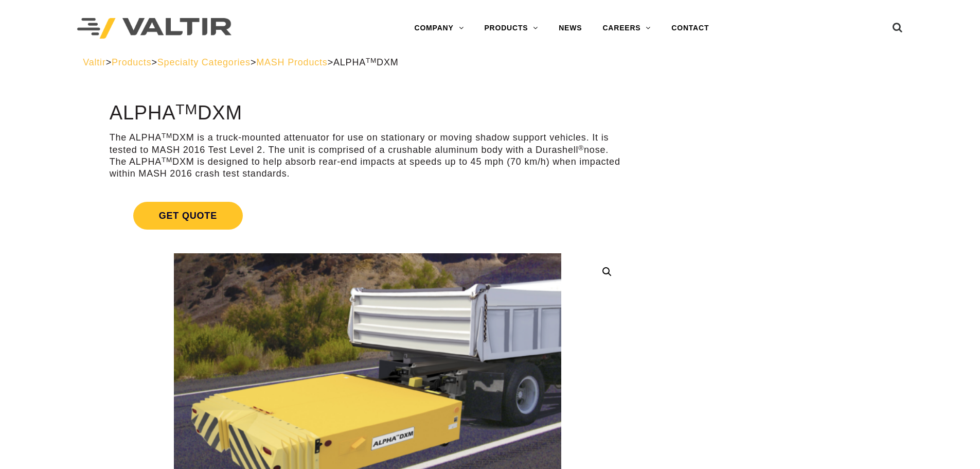 The height and width of the screenshot is (469, 980). What do you see at coordinates (188, 215) in the screenshot?
I see `span: Get Quote` at bounding box center [188, 215].